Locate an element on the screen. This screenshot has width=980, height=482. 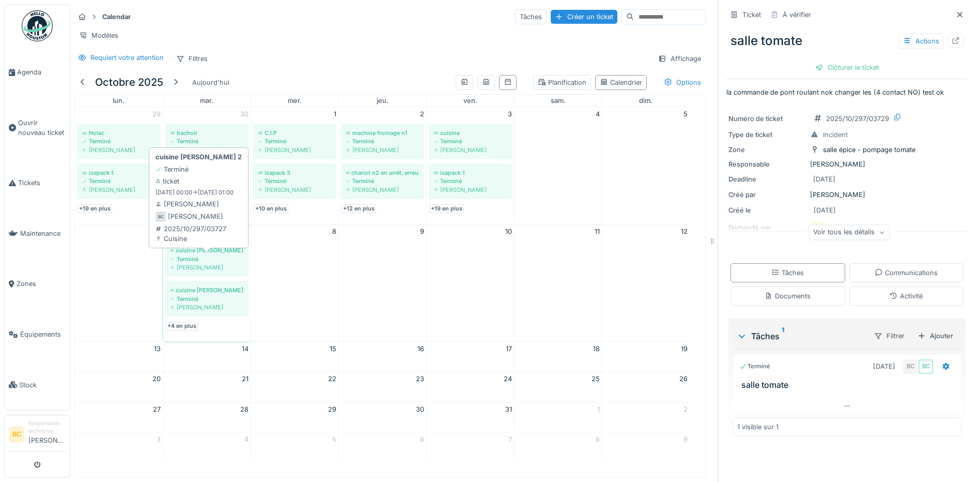
a: dimanche is located at coordinates (645, 100).